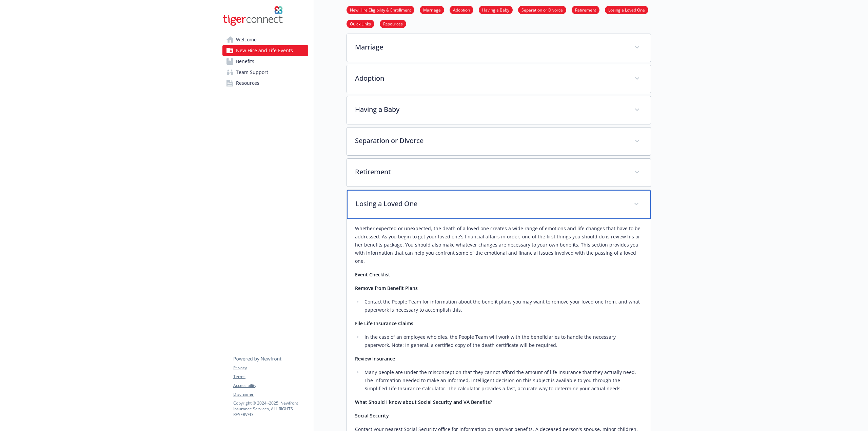 The image size is (868, 431). What do you see at coordinates (247, 83) in the screenshot?
I see `span: Resources` at bounding box center [247, 83].